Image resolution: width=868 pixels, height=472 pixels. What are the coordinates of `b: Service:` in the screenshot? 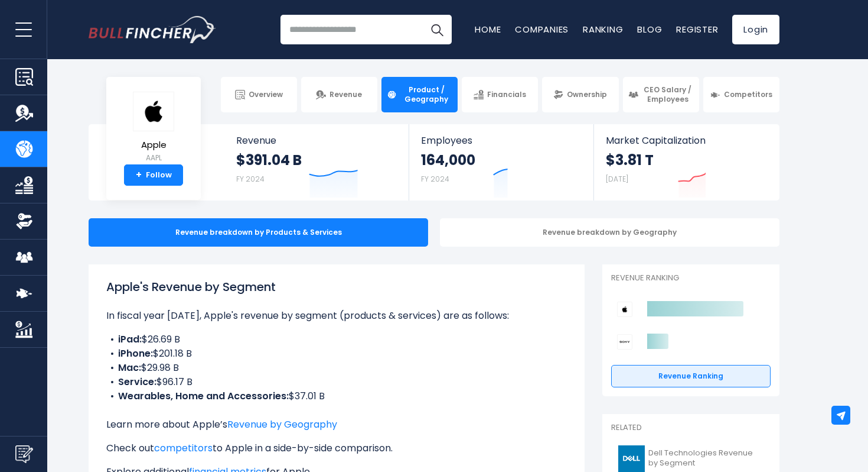 It's located at (137, 381).